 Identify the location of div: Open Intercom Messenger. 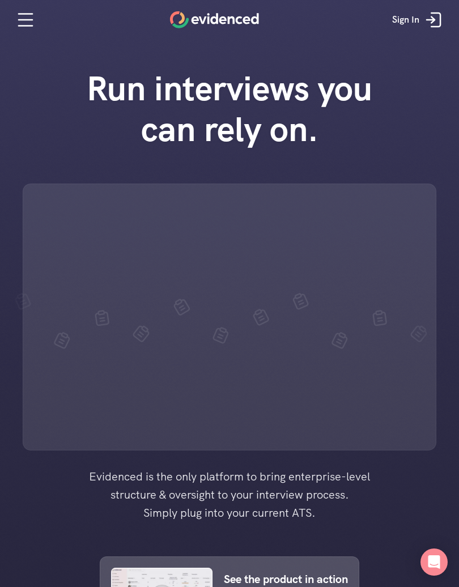
(434, 562).